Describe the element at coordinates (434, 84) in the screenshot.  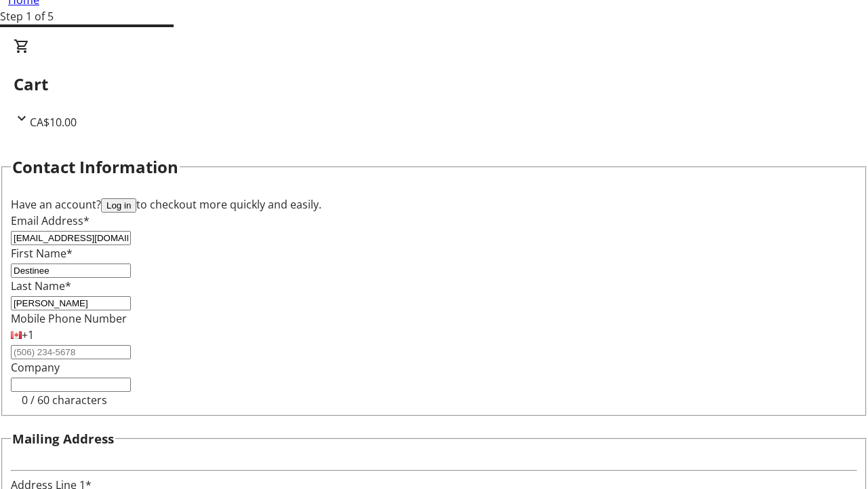
I see `div: CartCA$10.00` at that location.